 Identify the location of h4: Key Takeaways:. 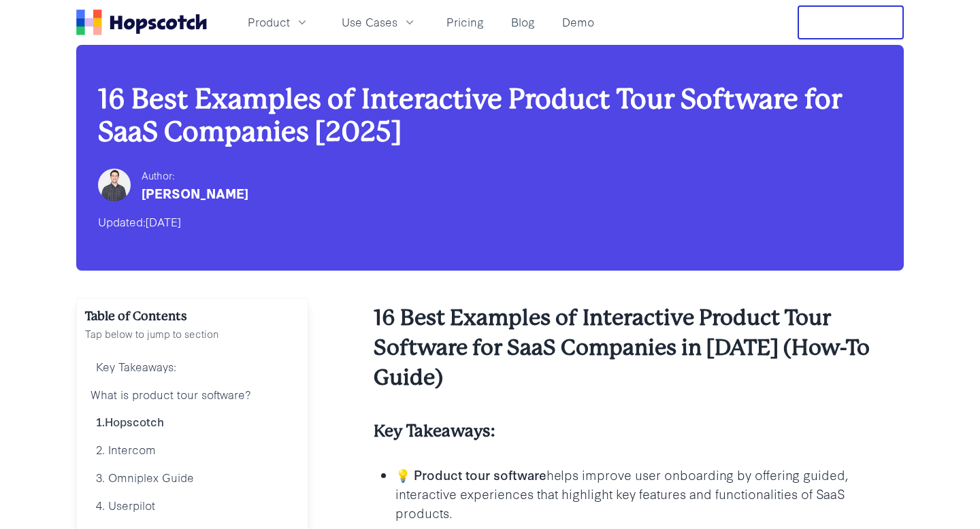
(638, 431).